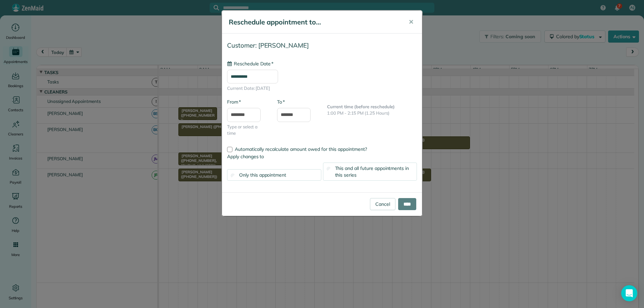 The width and height of the screenshot is (644, 308). Describe the element at coordinates (361, 107) in the screenshot. I see `b: Current time (before reschedule)` at that location.